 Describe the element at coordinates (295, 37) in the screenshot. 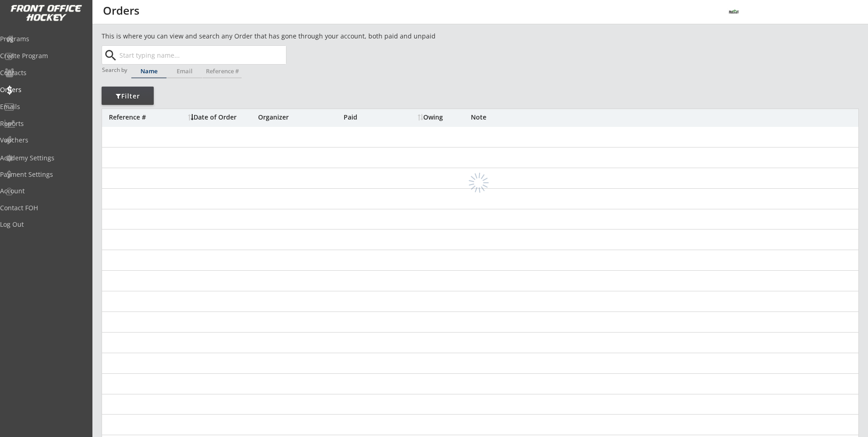

I see `div: This is where you can view and search any Order that has gone through your account, both paid and...` at that location.